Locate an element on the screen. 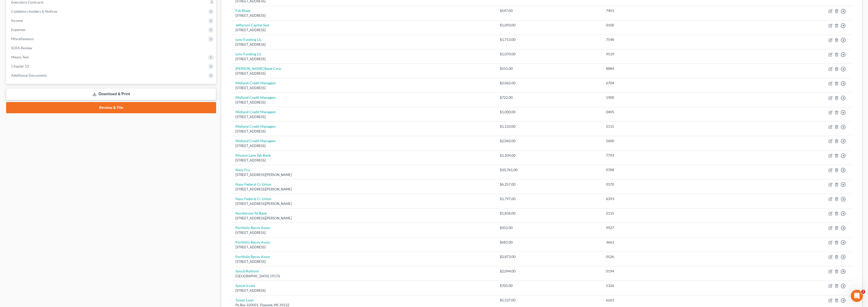 This screenshot has height=307, width=868. div: $2,873.00 is located at coordinates (549, 257).